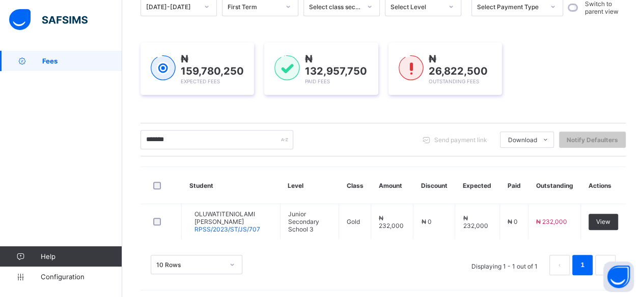 This screenshot has width=644, height=297. What do you see at coordinates (200, 81) in the screenshot?
I see `span: Expected Fees` at bounding box center [200, 81].